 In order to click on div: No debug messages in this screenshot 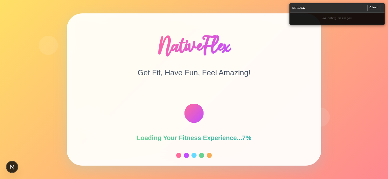, I will do `click(338, 19)`.